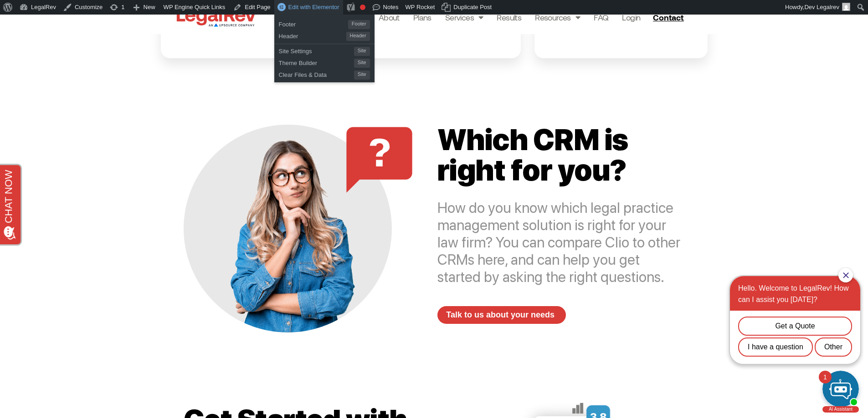  What do you see at coordinates (423, 18) in the screenshot?
I see `a: Plans` at bounding box center [423, 18].